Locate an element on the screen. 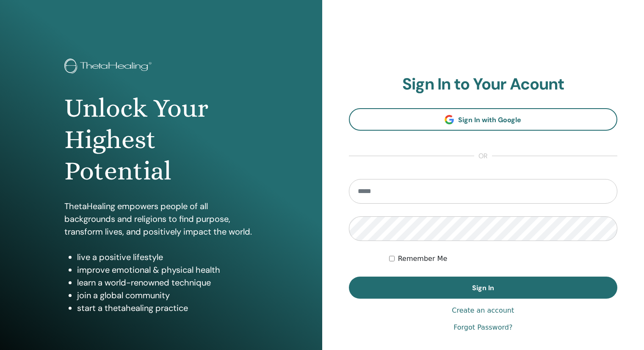  li: start a thetahealing practice is located at coordinates (167, 308).